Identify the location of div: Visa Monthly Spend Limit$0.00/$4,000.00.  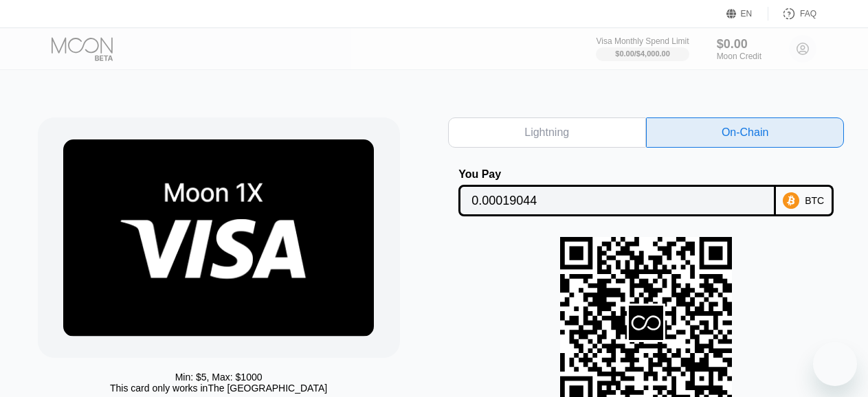
(642, 49).